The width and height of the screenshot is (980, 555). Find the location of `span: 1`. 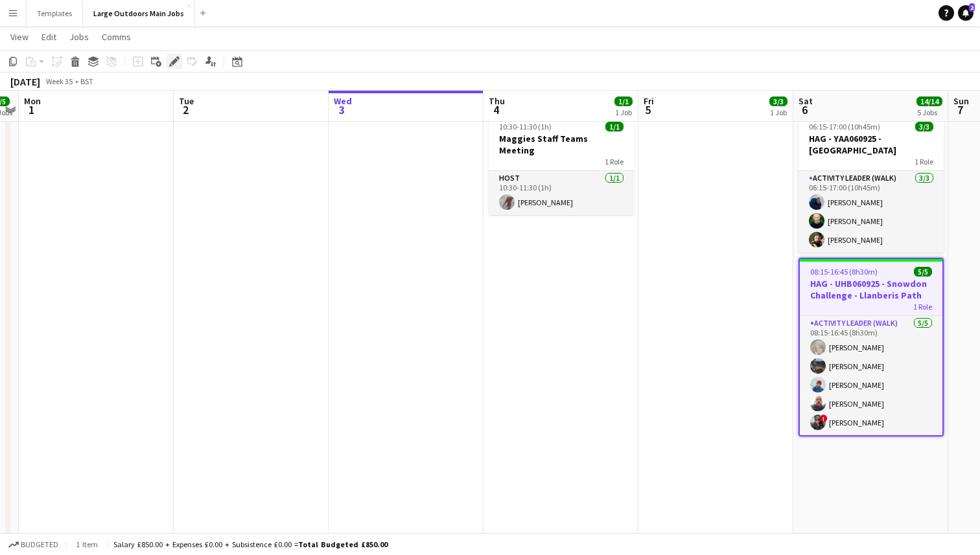

span: 1 is located at coordinates (31, 109).